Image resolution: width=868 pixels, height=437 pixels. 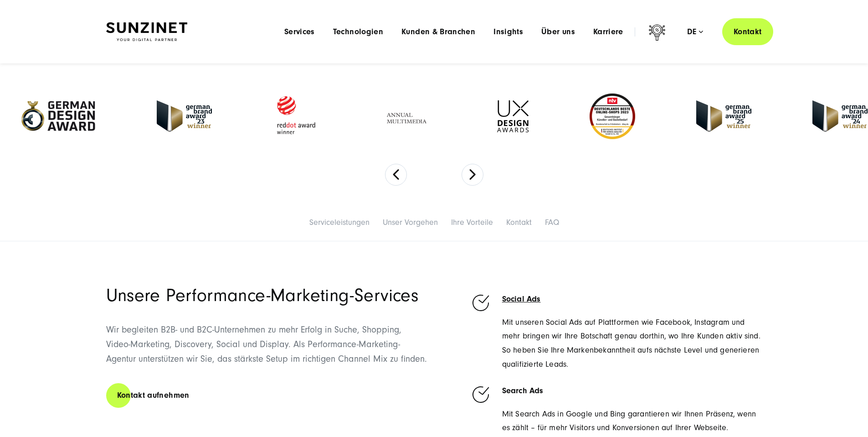 I want to click on a: Karriere, so click(x=608, y=32).